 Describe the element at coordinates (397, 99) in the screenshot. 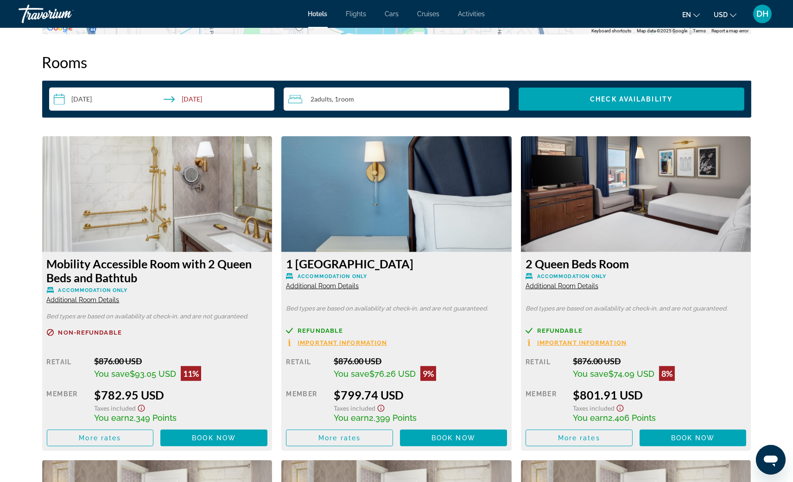

I see `button: Travelers: 2 adults, 0 children` at that location.